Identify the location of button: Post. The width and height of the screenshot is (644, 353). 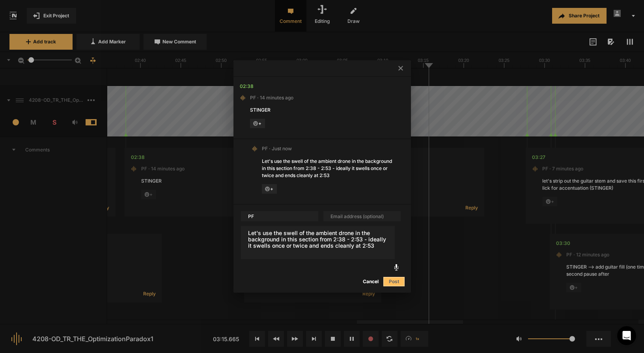
(394, 282).